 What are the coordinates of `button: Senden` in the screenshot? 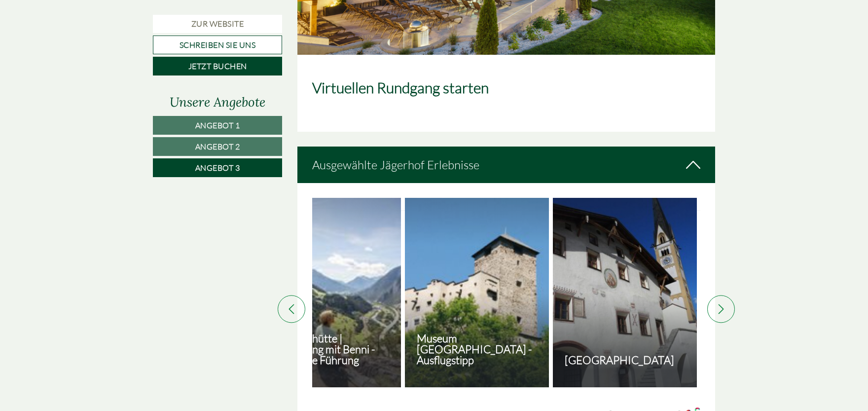 It's located at (357, 268).